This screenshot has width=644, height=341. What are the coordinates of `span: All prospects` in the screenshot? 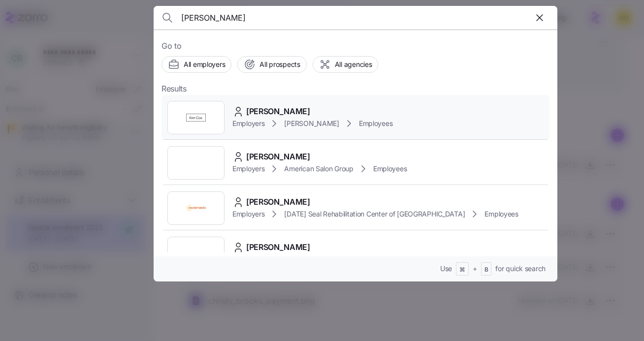 It's located at (280, 65).